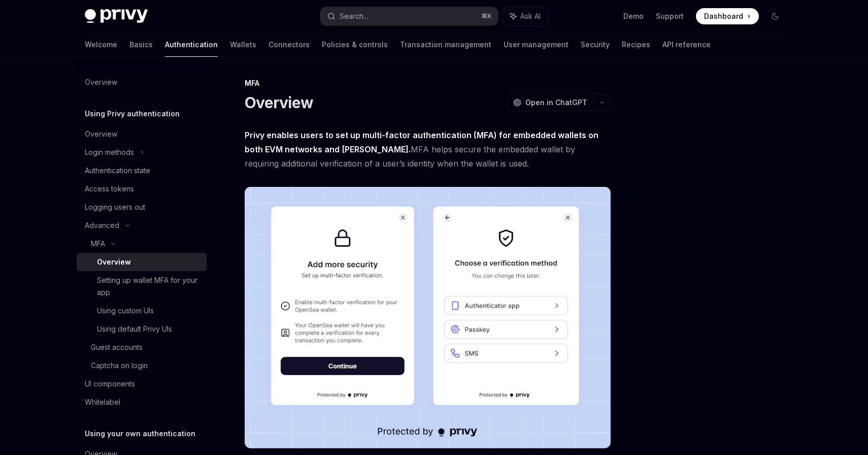  What do you see at coordinates (125, 311) in the screenshot?
I see `div: Using custom UIs` at bounding box center [125, 311].